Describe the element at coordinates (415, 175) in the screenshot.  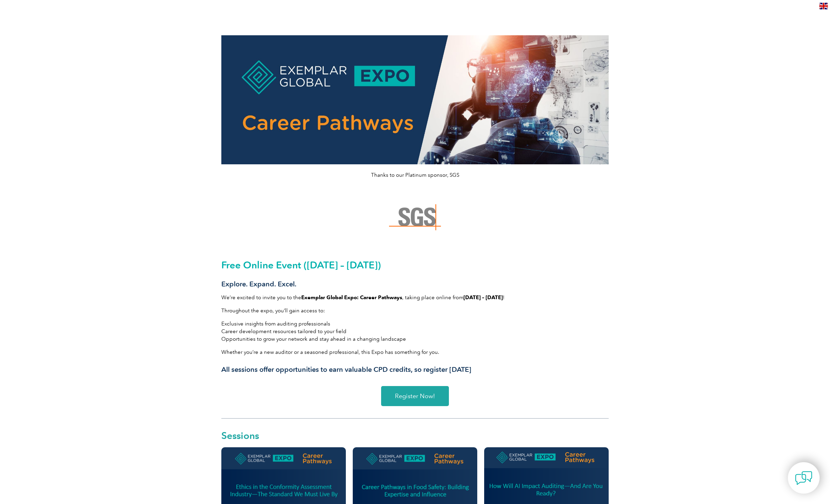
I see `p: Thanks to our Platinum sponsor, SGS` at that location.